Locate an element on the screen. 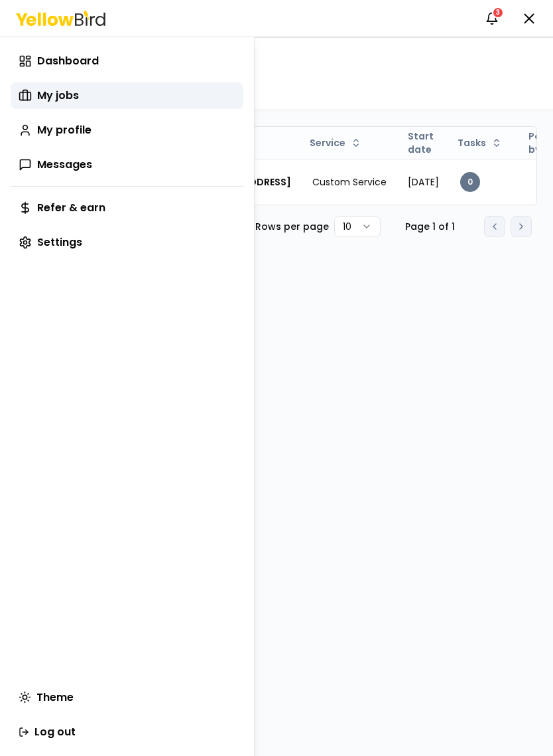 This screenshot has width=553, height=756. span: Messages is located at coordinates (65, 165).